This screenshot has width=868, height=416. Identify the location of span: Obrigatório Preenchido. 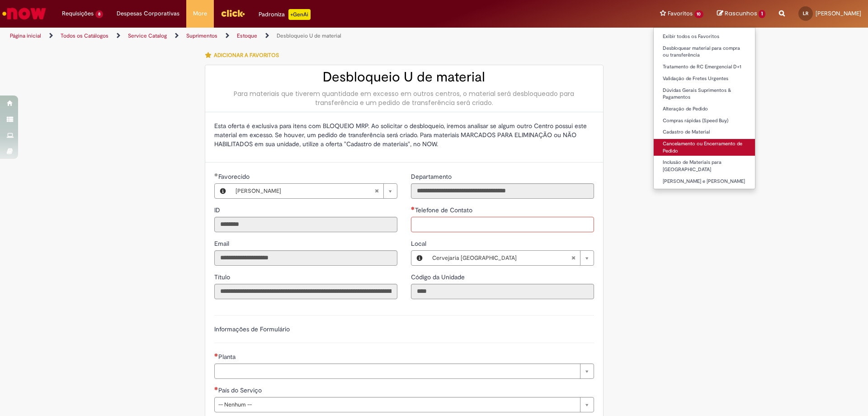
(216, 175).